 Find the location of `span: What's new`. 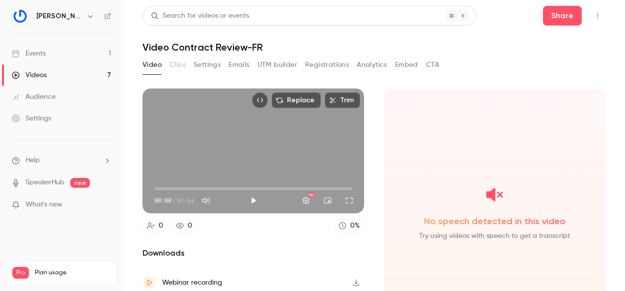

span: What's new is located at coordinates (44, 204).